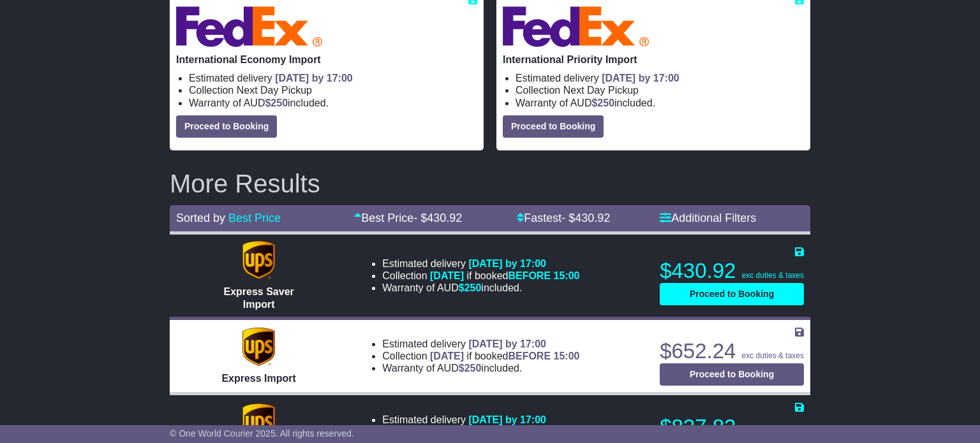 The width and height of the screenshot is (980, 443). I want to click on a: Fastest- $430.92, so click(563, 218).